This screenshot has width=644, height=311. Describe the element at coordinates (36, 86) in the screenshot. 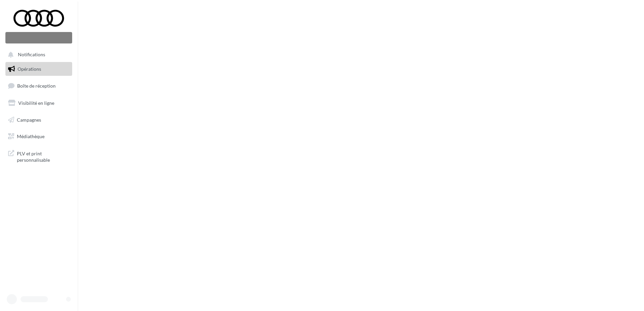

I see `span: Boîte de réception` at that location.